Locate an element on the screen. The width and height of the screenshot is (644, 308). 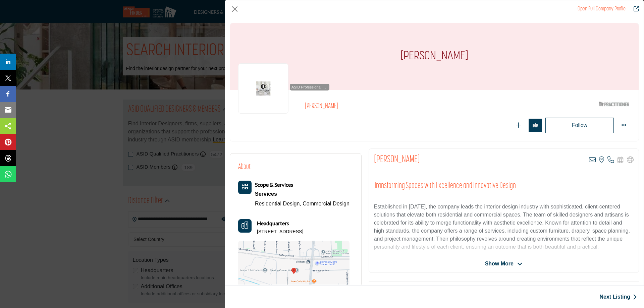
h2: Susette Kubiak is located at coordinates (397, 160).